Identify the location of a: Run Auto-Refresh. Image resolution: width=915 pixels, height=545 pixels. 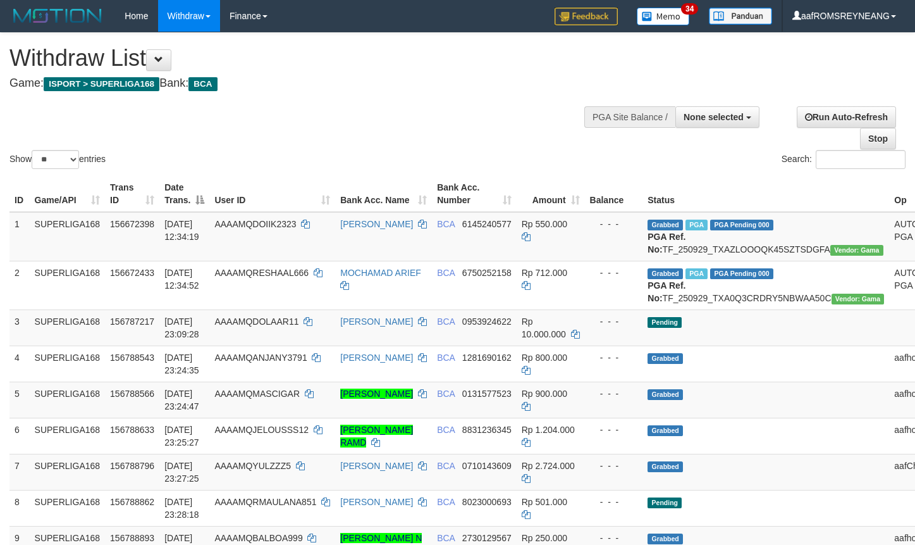
(846, 117).